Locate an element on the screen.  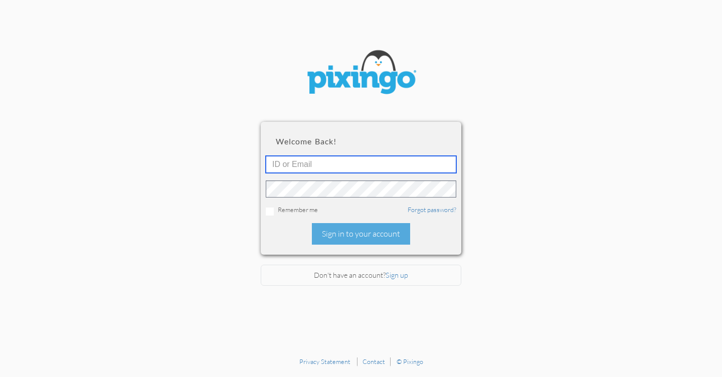
h2: Welcome back! is located at coordinates (361, 141).